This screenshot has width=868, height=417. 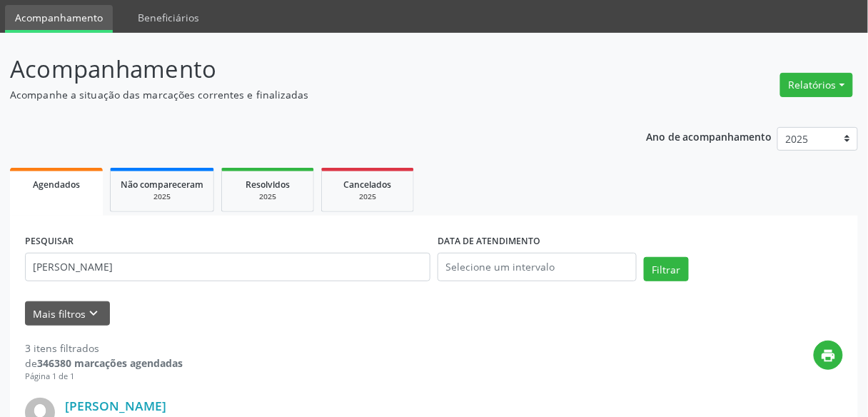 What do you see at coordinates (367, 184) in the screenshot?
I see `span: Cancelados` at bounding box center [367, 184].